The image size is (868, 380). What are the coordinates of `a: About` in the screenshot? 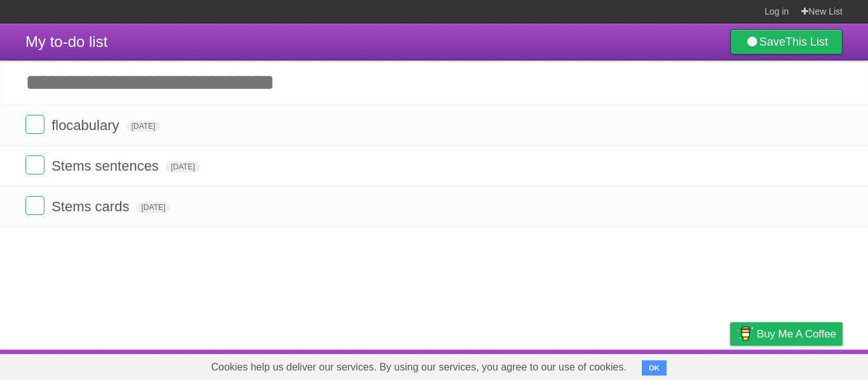 It's located at (574, 365).